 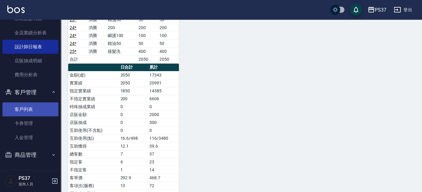 I want to click on td: 1, so click(x=133, y=170).